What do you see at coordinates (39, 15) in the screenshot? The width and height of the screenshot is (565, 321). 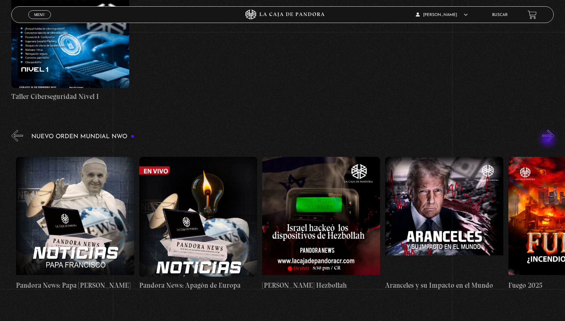 I see `span: Menu` at bounding box center [39, 15].